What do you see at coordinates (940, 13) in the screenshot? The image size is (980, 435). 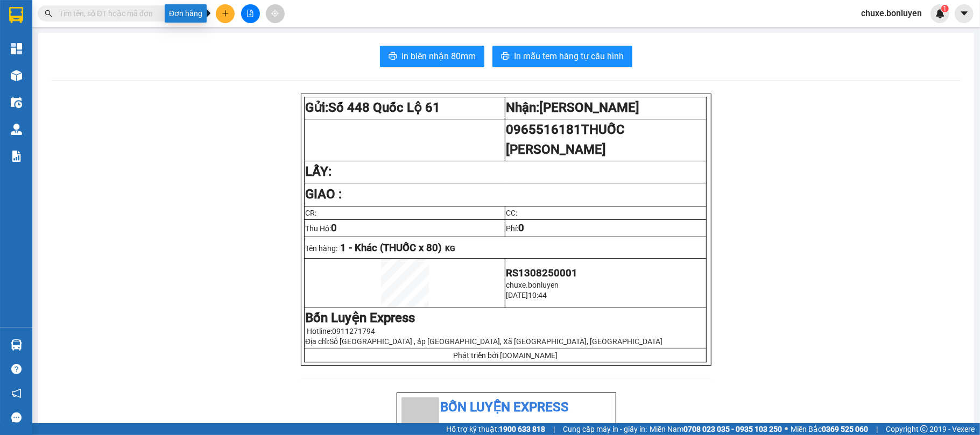 I see `img: icon-new-feature` at bounding box center [940, 13].